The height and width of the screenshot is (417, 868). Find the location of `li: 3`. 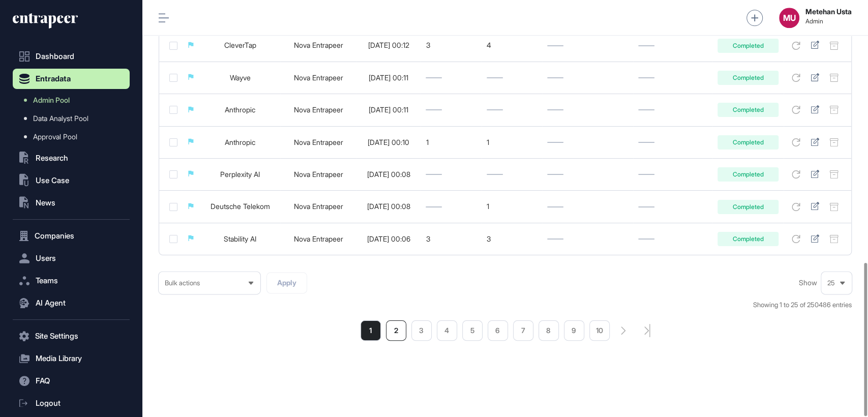

li: 3 is located at coordinates (421, 331).